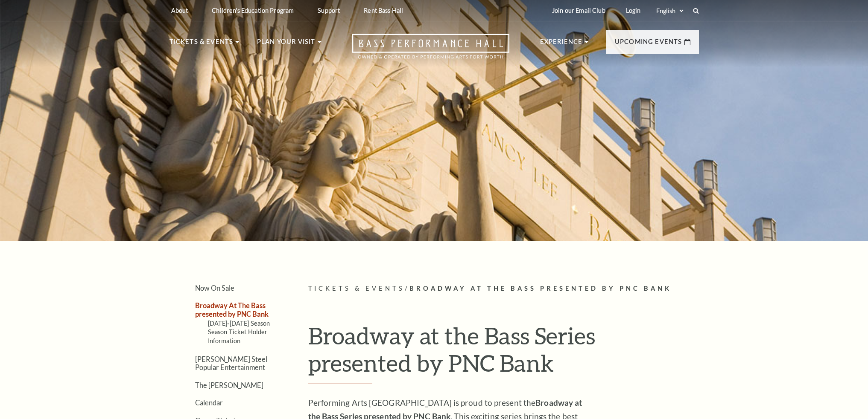 Image resolution: width=868 pixels, height=419 pixels. Describe the element at coordinates (383, 10) in the screenshot. I see `p: Rent Bass Hall` at that location.